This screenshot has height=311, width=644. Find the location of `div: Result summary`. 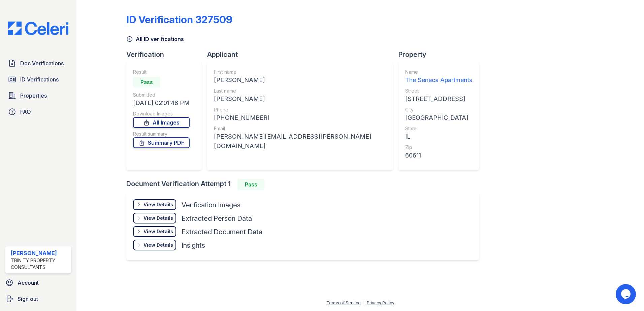

div: Result summary is located at coordinates (161, 134).